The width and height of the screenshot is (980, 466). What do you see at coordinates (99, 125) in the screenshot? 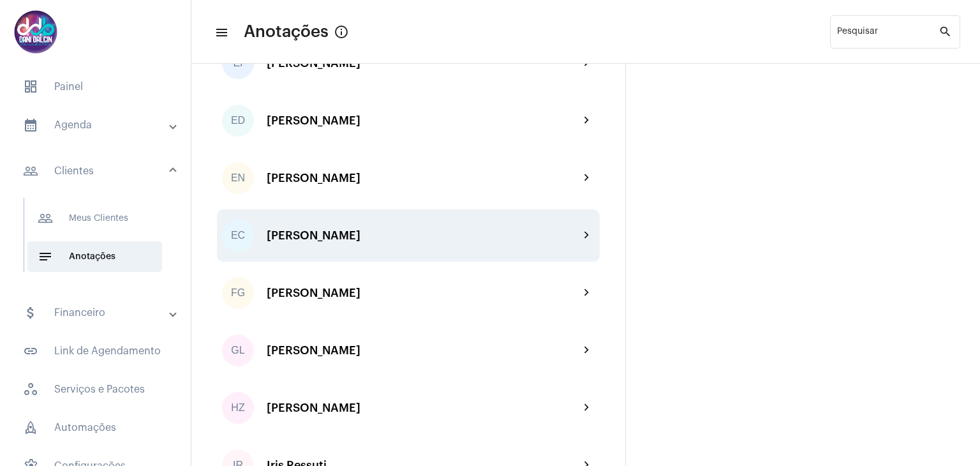
I see `mat-expansion-panel-header: sidenav iconAgenda` at bounding box center [99, 125].